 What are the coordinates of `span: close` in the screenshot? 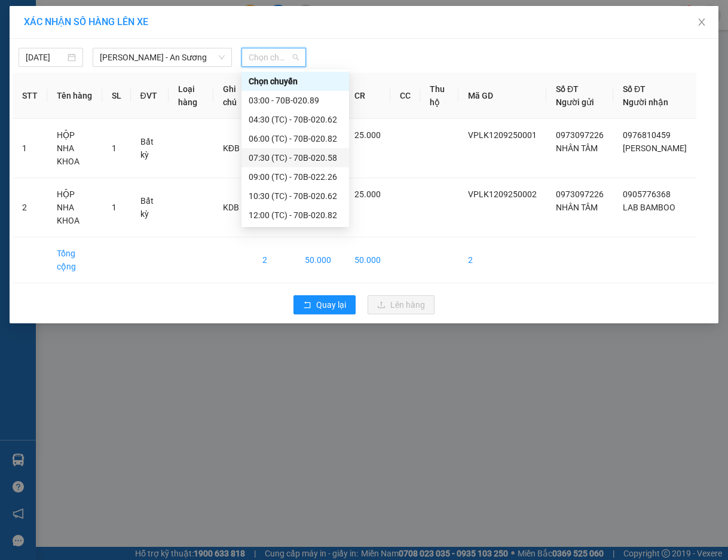 It's located at (701, 22).